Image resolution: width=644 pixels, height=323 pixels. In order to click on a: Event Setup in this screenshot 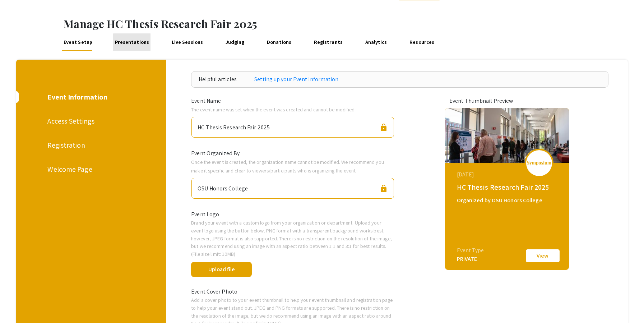, I will do `click(78, 42)`.